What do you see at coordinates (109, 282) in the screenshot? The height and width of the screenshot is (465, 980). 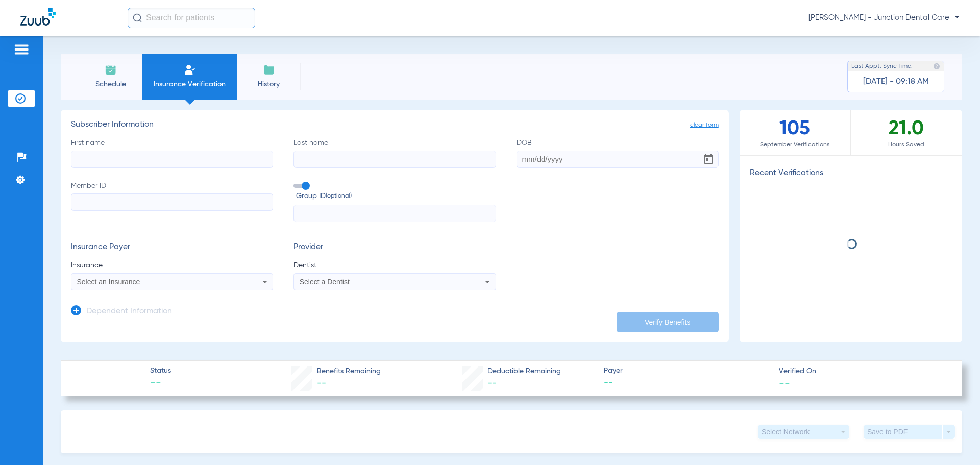 I see `span: Select an Insurance` at bounding box center [109, 282].